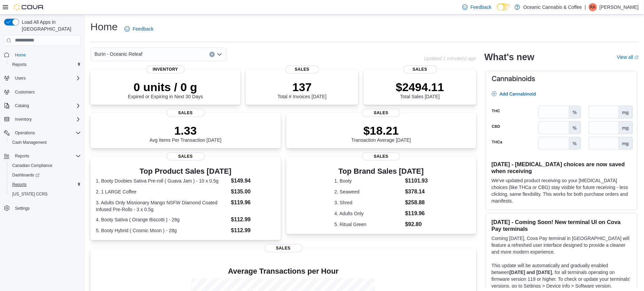  I want to click on input: Dark Mode, so click(504, 7).